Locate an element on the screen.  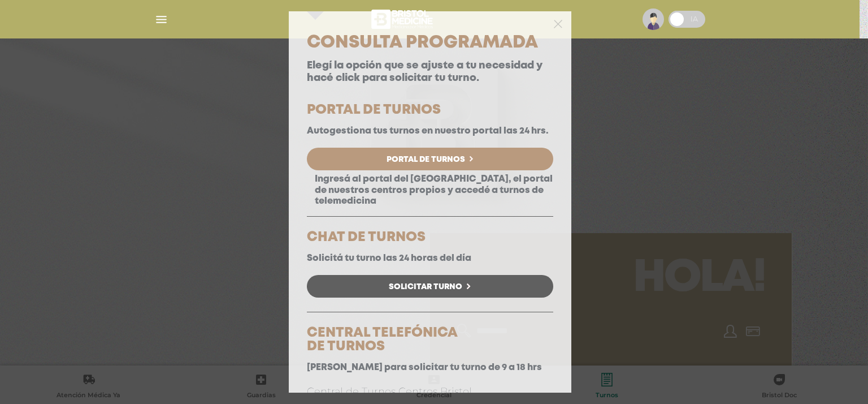
span: Solicitar Turno is located at coordinates (426, 287).